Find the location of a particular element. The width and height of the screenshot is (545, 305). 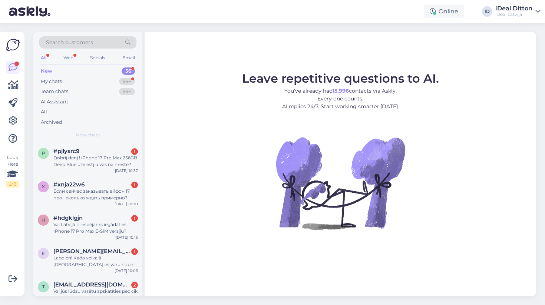

div: Email is located at coordinates (129, 58).